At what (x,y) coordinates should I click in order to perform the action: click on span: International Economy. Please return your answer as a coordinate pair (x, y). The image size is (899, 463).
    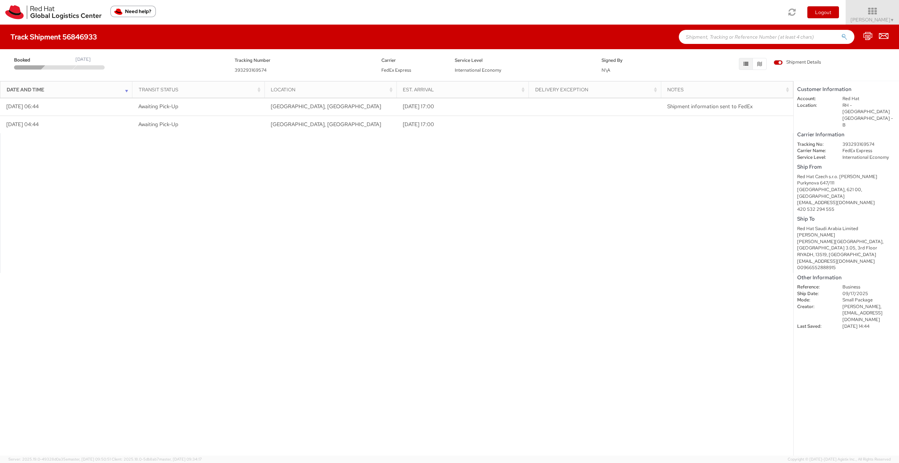
    Looking at the image, I should click on (478, 70).